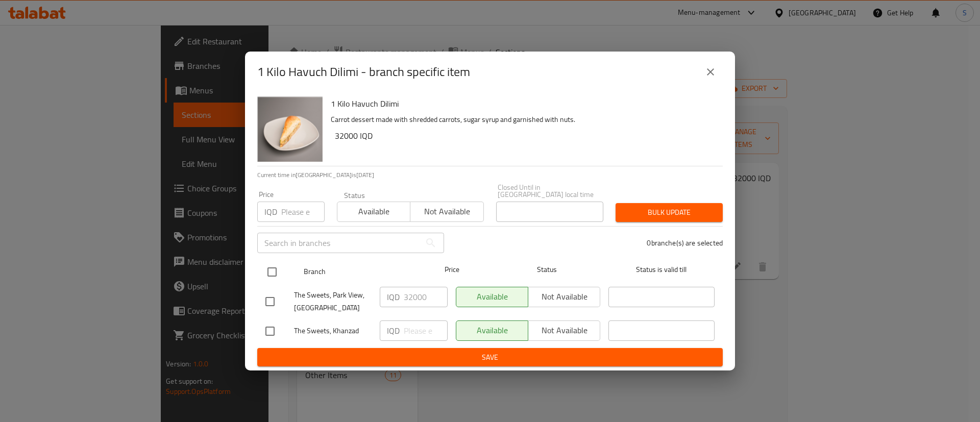 The image size is (980, 422). Describe the element at coordinates (332, 330) in the screenshot. I see `span: The Sweets, Khanzad` at that location.